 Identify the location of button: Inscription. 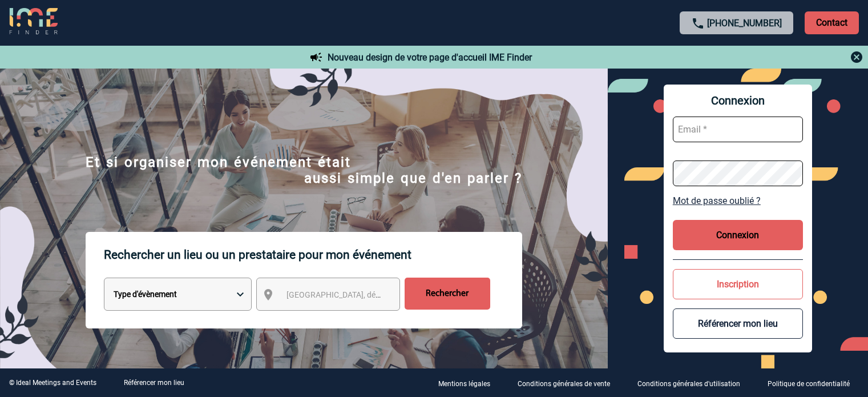
(738, 284).